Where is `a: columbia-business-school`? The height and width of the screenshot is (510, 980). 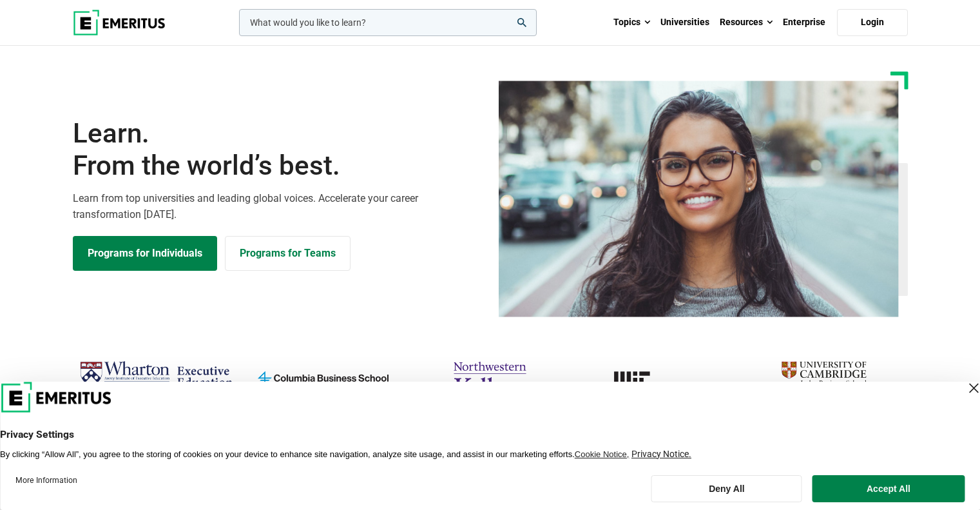 a: columbia-business-school is located at coordinates (323, 382).